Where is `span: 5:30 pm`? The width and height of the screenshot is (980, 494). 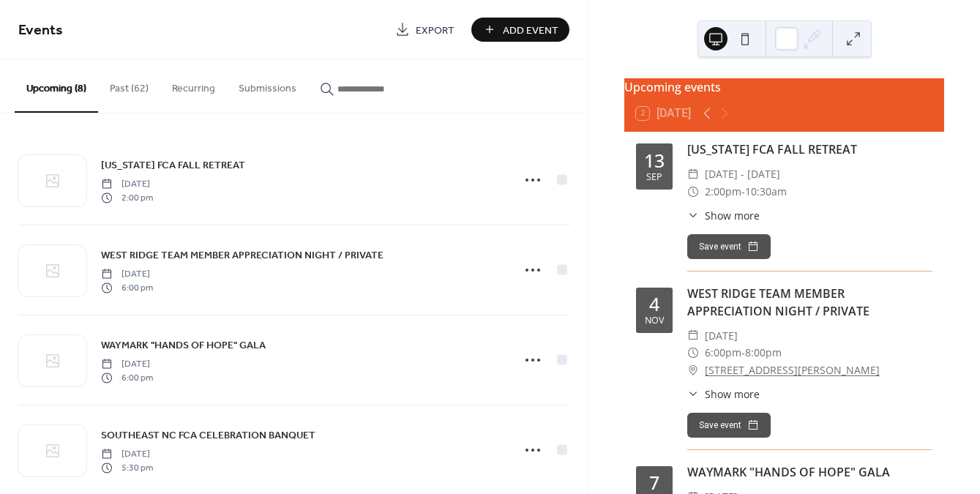
span: 5:30 pm is located at coordinates (127, 468).